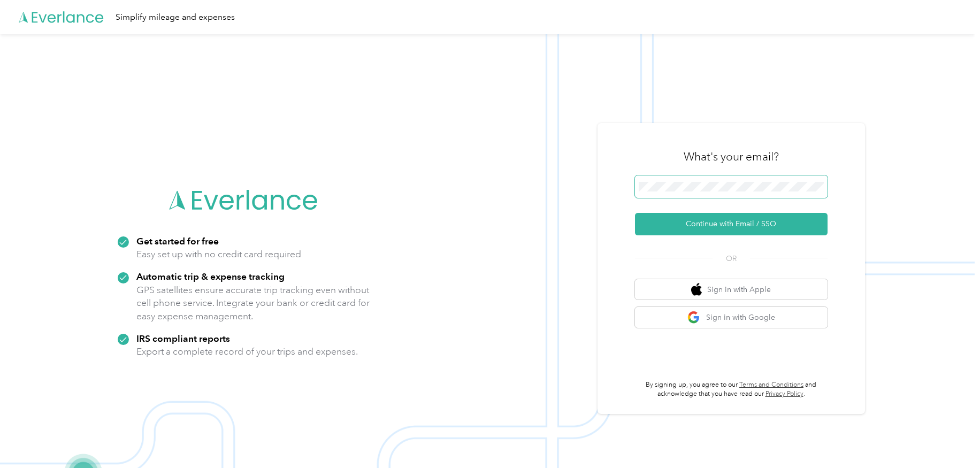 Image resolution: width=980 pixels, height=468 pixels. Describe the element at coordinates (178, 241) in the screenshot. I see `strong: Get started for free` at that location.